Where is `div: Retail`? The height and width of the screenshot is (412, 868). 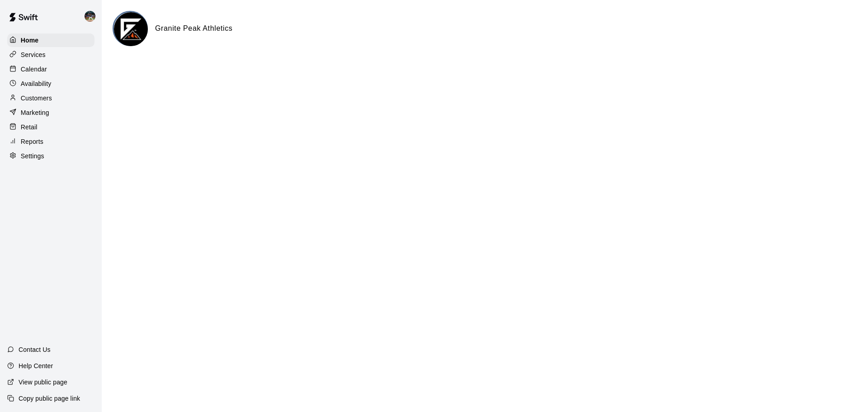
div: Retail is located at coordinates (50, 127).